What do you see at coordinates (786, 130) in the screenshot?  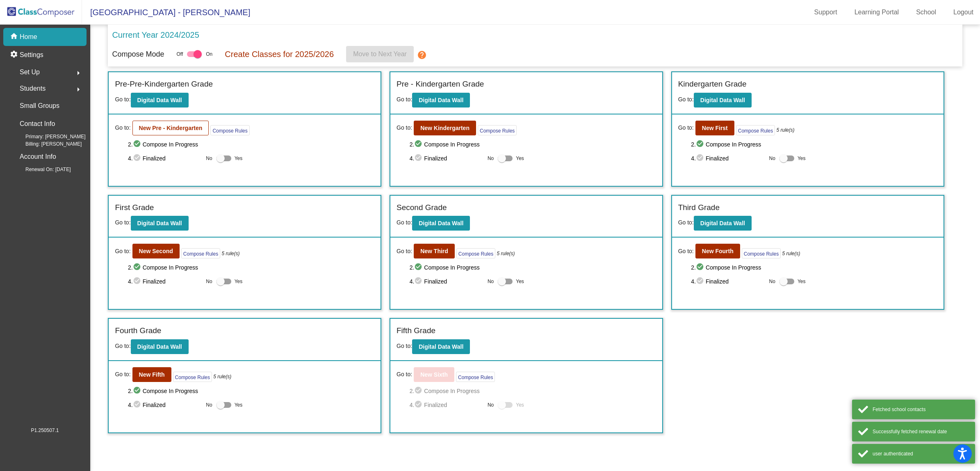 I see `i: 5 rule(s)` at bounding box center [786, 130].